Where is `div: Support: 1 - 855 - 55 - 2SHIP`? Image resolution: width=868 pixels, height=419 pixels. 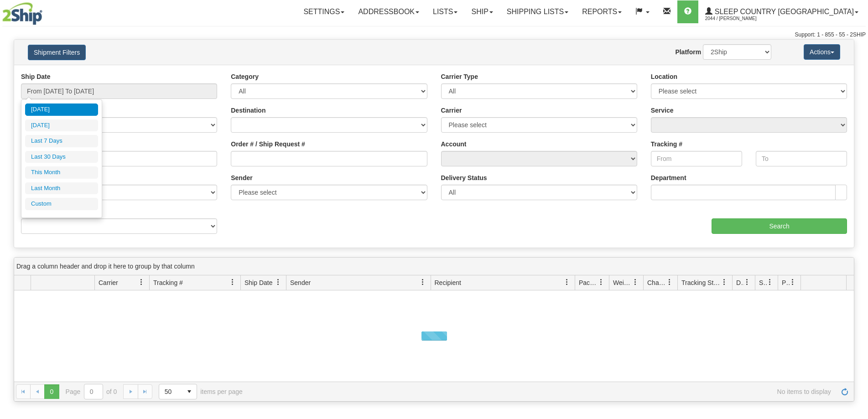 div: Support: 1 - 855 - 55 - 2SHIP is located at coordinates (434, 34).